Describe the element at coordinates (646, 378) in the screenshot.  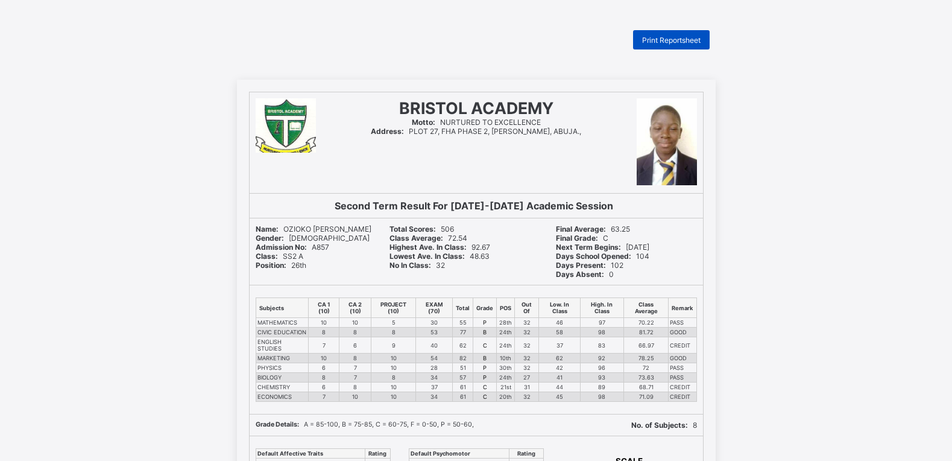
I see `td: 73.63` at that location.